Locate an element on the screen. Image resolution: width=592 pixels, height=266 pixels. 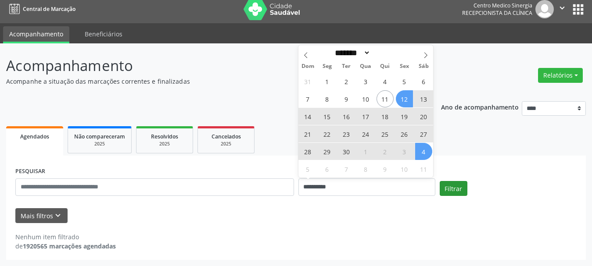
span: Qua is located at coordinates (365, 66).